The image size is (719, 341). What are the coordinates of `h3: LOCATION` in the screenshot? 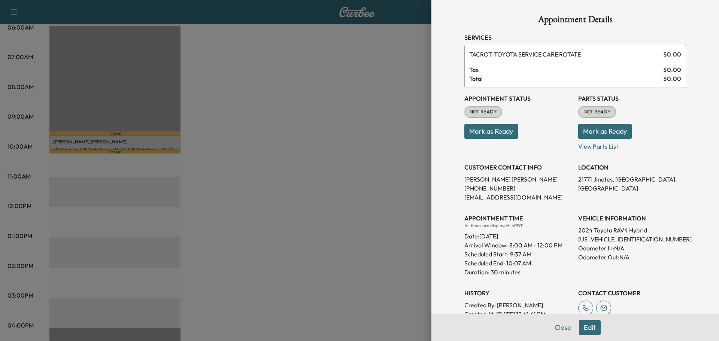 It's located at (632, 167).